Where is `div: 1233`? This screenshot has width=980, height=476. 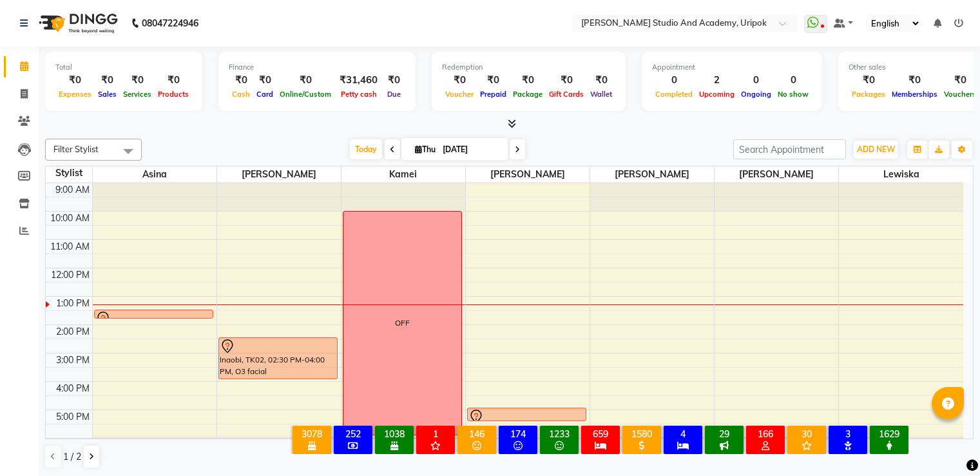
div: 1233 is located at coordinates (560, 434).